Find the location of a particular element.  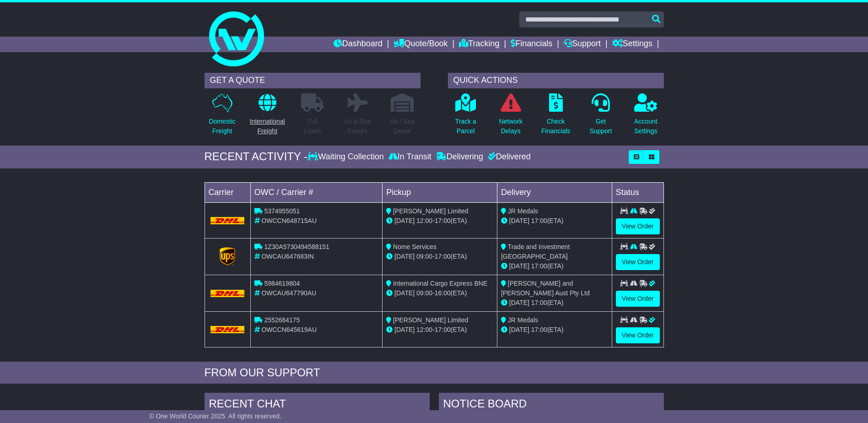

p: Get Support is located at coordinates (600, 126).